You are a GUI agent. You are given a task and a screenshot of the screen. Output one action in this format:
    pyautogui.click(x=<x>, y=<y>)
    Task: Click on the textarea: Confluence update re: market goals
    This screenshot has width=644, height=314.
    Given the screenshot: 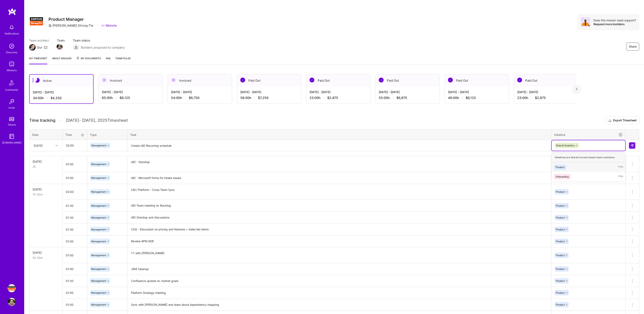 What is the action you would take?
    pyautogui.click(x=339, y=281)
    